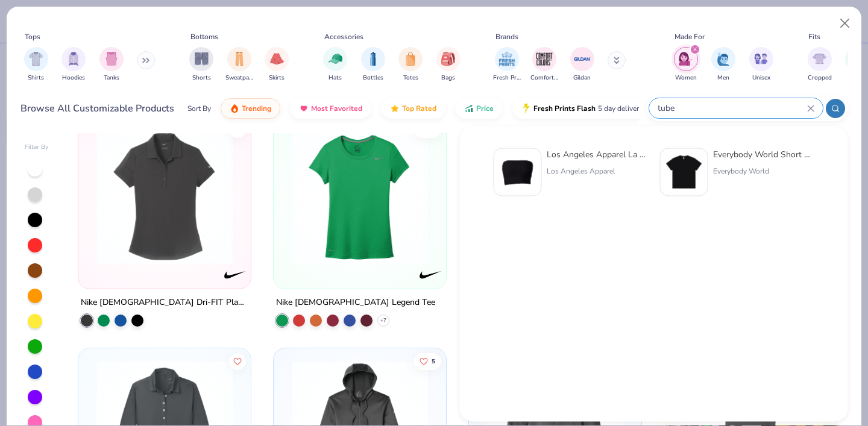 Image resolution: width=868 pixels, height=426 pixels. I want to click on button: Close, so click(845, 24).